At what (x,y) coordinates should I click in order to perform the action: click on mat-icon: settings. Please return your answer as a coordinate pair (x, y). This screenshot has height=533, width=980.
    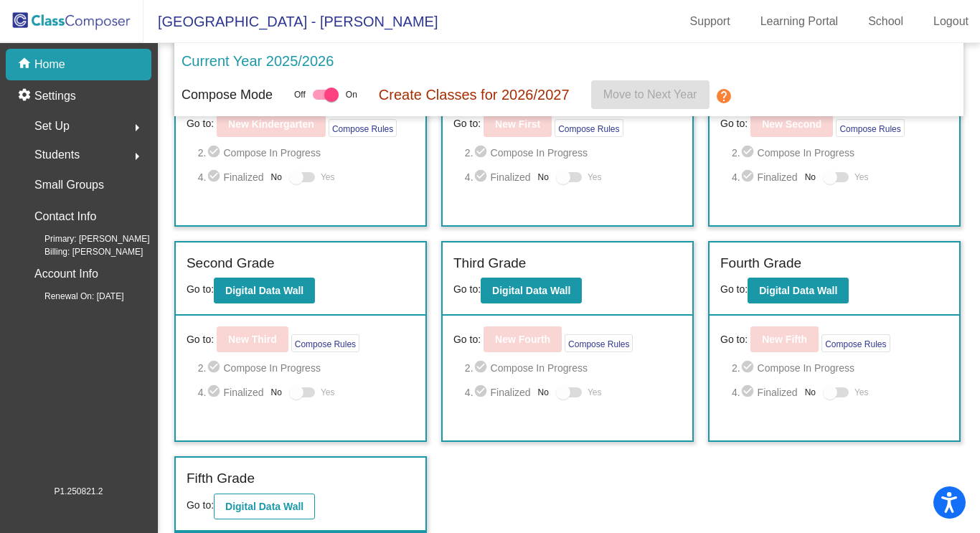
    Looking at the image, I should click on (26, 96).